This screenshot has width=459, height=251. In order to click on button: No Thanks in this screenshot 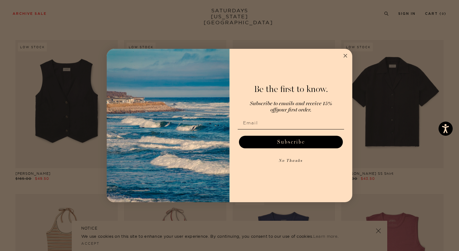, I will do `click(291, 161)`.